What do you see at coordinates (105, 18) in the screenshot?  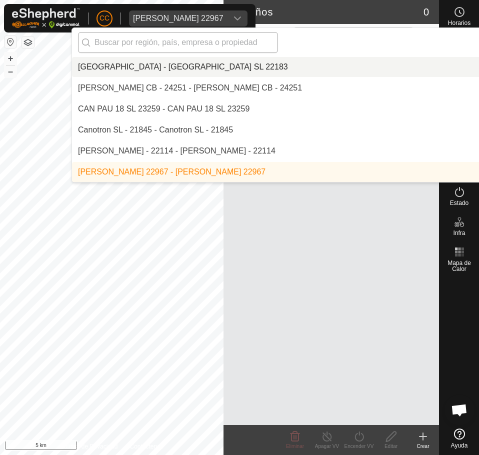 I see `span: CC` at bounding box center [105, 18].